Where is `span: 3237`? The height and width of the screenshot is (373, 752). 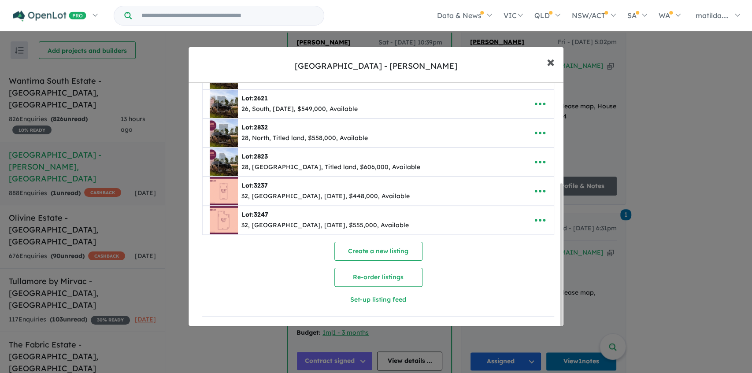 span: 3237 is located at coordinates (261, 185).